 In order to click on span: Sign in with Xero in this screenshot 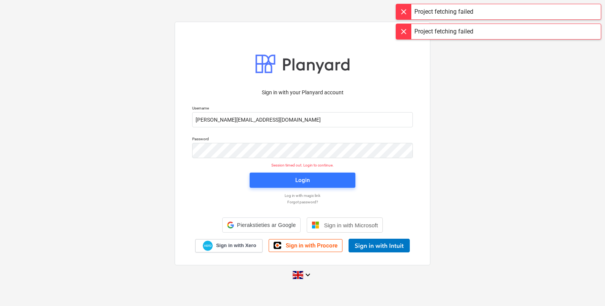, I will do `click(236, 246)`.